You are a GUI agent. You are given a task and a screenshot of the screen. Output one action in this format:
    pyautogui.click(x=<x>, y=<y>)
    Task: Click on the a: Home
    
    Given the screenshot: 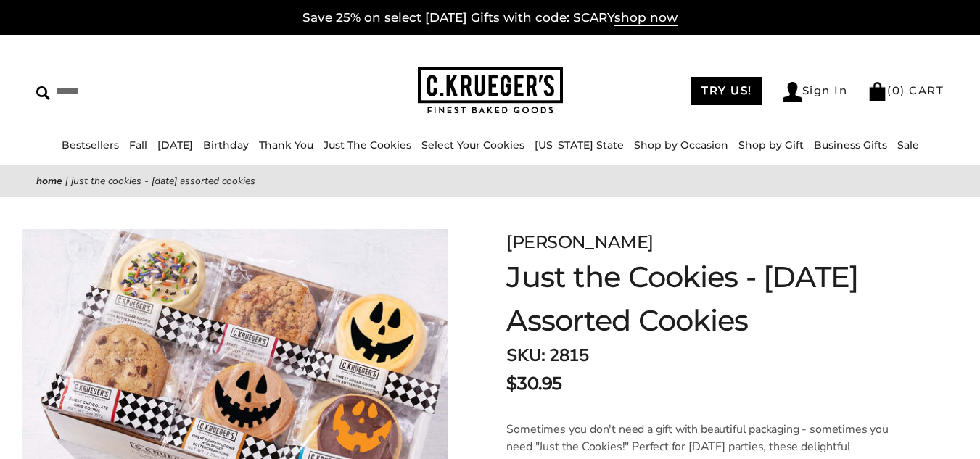 What is the action you would take?
    pyautogui.click(x=49, y=181)
    